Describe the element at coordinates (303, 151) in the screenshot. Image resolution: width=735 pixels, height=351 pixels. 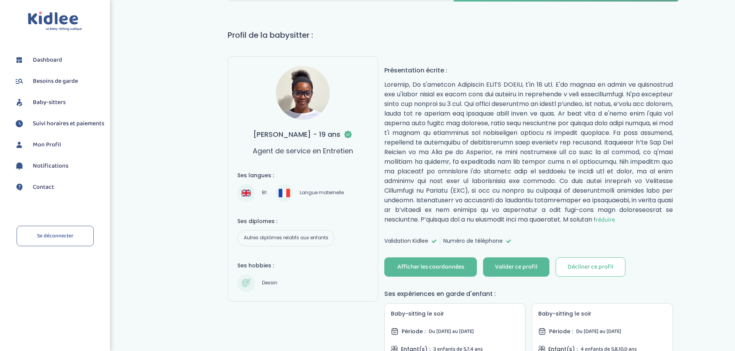
I see `p: Agent de service en Entretien` at that location.